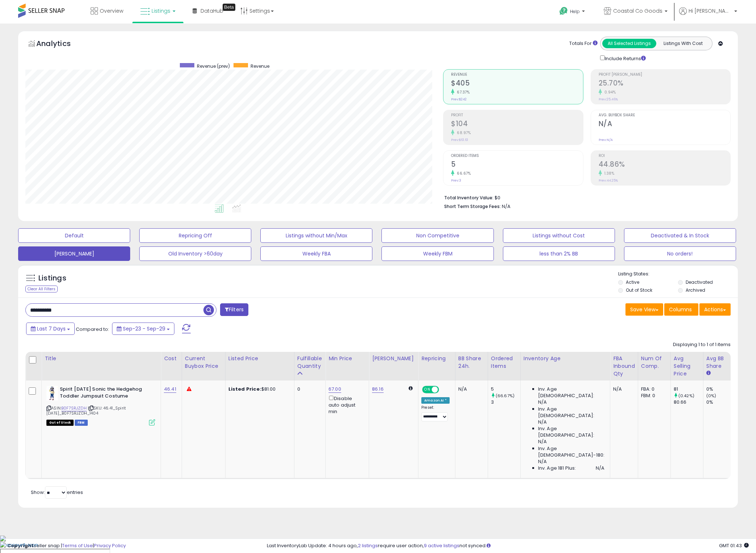  What do you see at coordinates (699, 282) in the screenshot?
I see `label: Deactivated` at bounding box center [699, 282].